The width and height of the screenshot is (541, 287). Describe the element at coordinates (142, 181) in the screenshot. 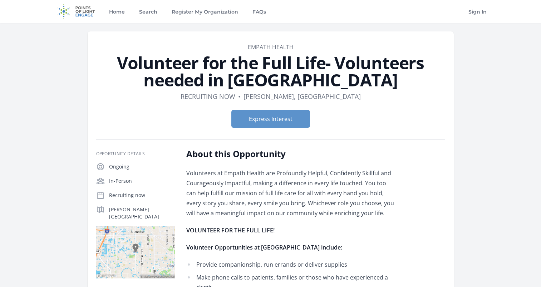

I see `p: In-Person` at that location.